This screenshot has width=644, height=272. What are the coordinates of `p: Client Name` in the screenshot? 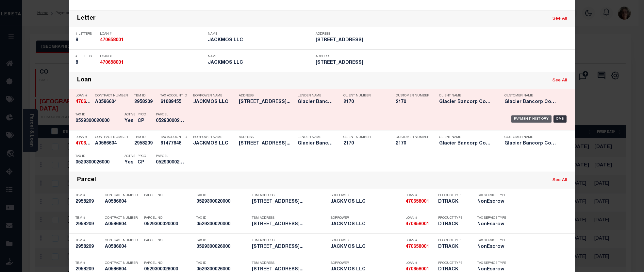 It's located at (467, 96).